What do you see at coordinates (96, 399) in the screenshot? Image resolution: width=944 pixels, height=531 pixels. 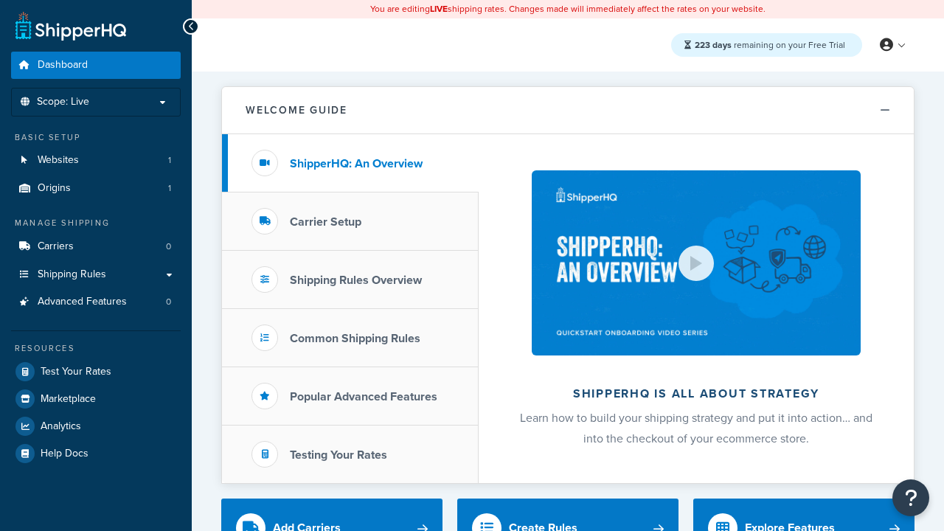 I see `a: Marketplace` at bounding box center [96, 399].